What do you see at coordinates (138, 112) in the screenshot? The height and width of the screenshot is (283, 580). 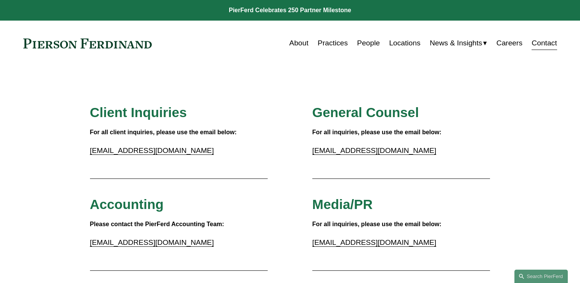 I see `span: Client Inquiries` at bounding box center [138, 112].